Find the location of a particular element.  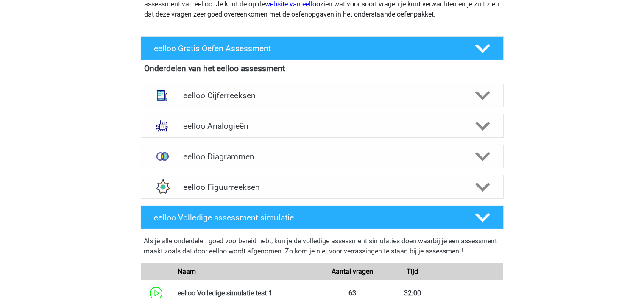

h4: eelloo Figuurreeksen is located at coordinates (322, 187).